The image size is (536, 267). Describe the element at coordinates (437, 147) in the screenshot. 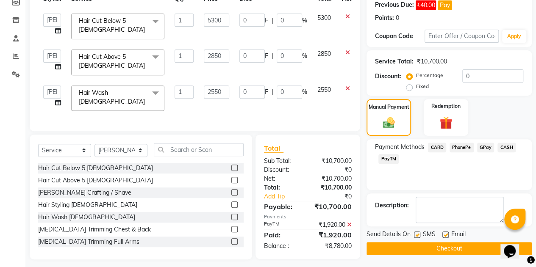

I see `span: CARD` at that location.